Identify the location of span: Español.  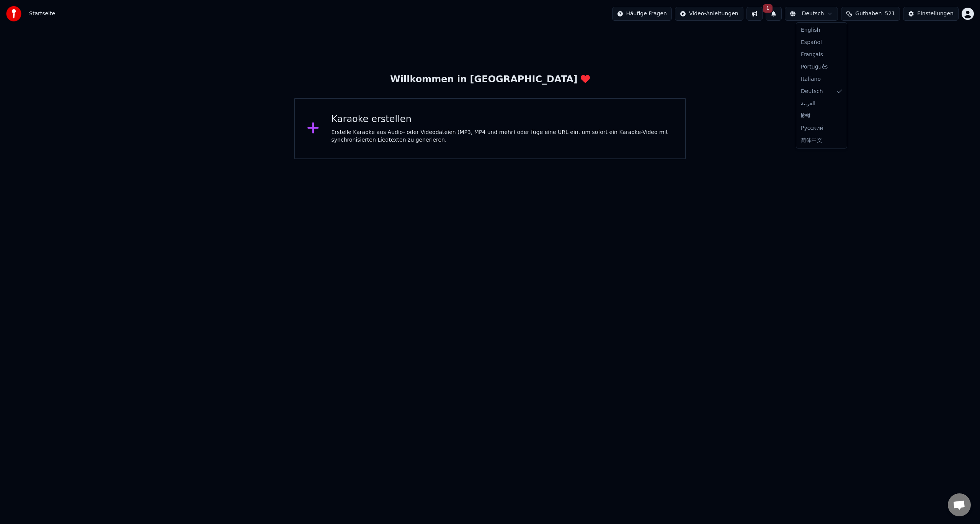
(811, 43).